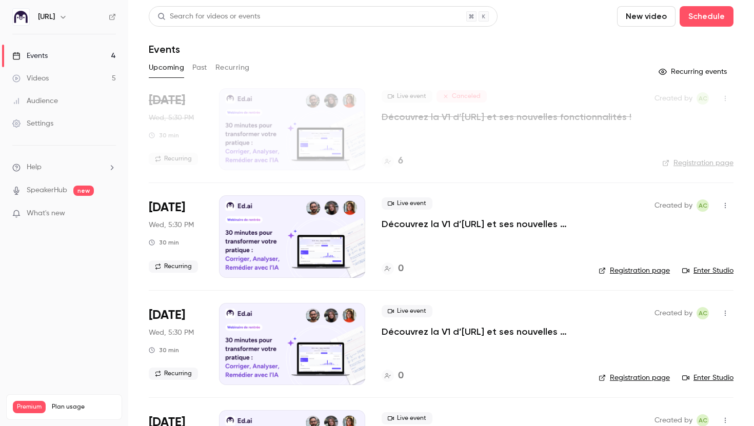 This screenshot has width=754, height=426. Describe the element at coordinates (84, 191) in the screenshot. I see `span: new` at that location.